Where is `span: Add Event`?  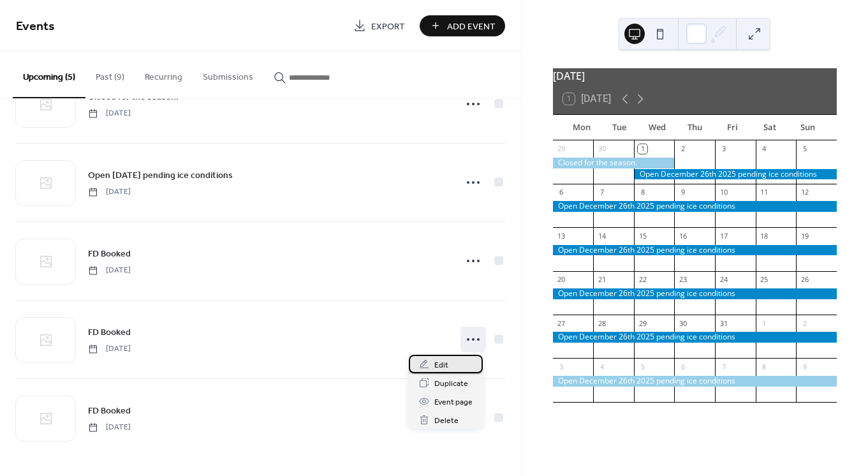
span: Add Event is located at coordinates (471, 26).